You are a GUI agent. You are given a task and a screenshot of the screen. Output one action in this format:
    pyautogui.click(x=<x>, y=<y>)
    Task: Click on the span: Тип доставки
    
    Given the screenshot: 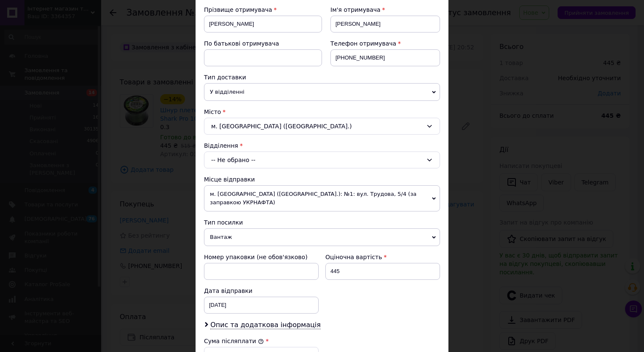 What is the action you would take?
    pyautogui.click(x=225, y=77)
    